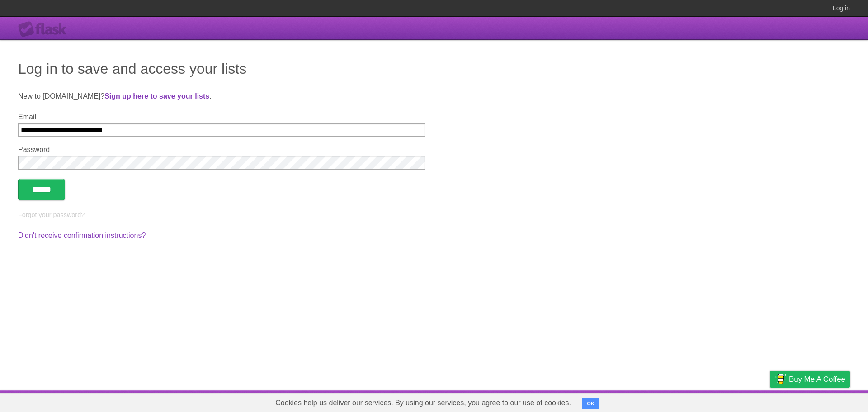 The height and width of the screenshot is (412, 868). Describe the element at coordinates (82, 235) in the screenshot. I see `a: Didn't receive confirmation instructions?` at that location.